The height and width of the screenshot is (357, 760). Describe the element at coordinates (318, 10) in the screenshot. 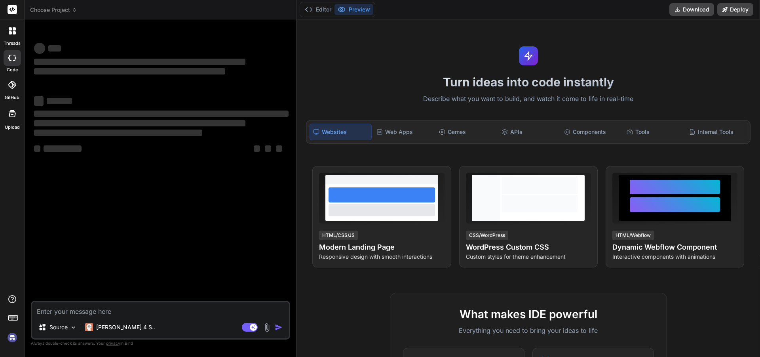

I see `button: Editor` at that location.